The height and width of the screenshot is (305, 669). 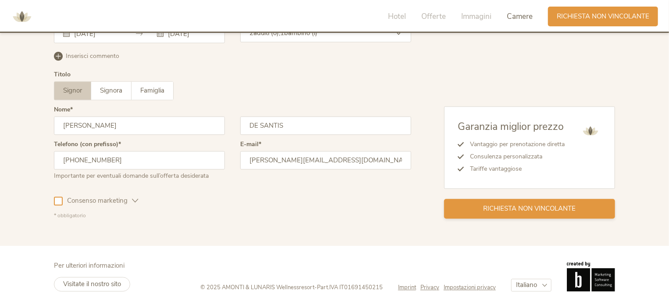 I want to click on div: * obbligatorio, so click(x=232, y=215).